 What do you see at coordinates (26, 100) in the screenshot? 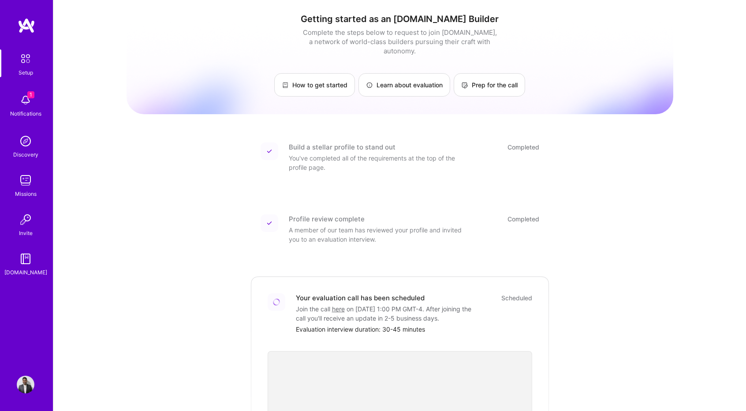
I see `img: bell` at bounding box center [26, 100].